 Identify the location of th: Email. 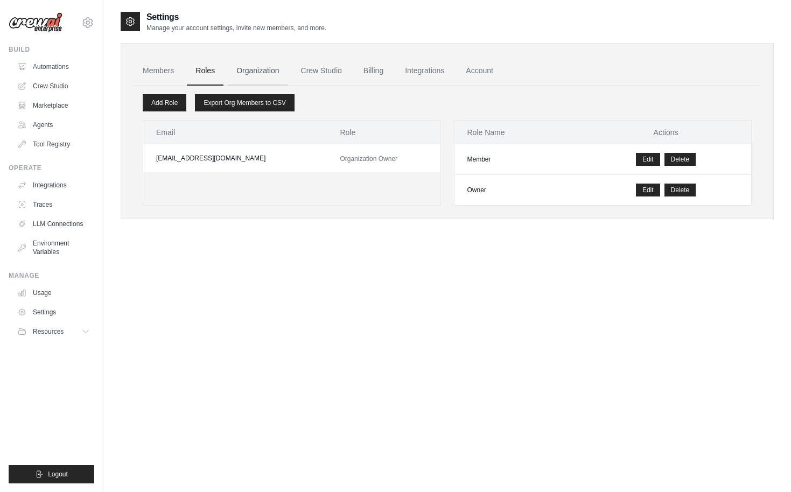
(235, 132).